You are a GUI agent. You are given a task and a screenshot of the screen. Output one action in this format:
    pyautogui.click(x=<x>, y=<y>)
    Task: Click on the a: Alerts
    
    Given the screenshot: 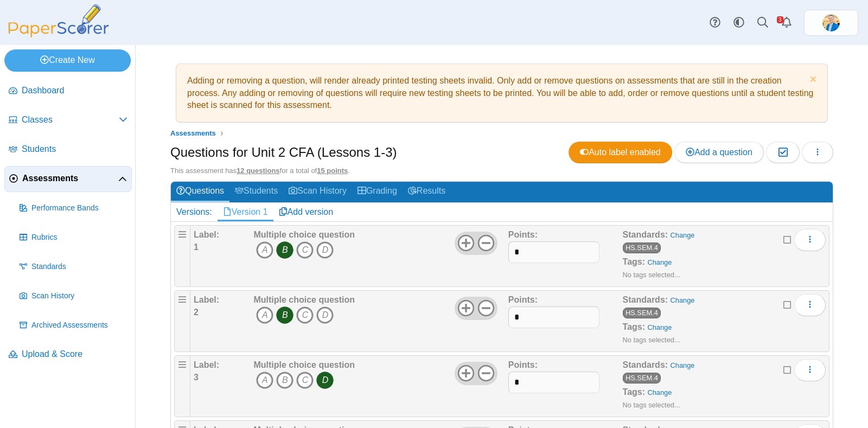 What is the action you would take?
    pyautogui.click(x=786, y=23)
    